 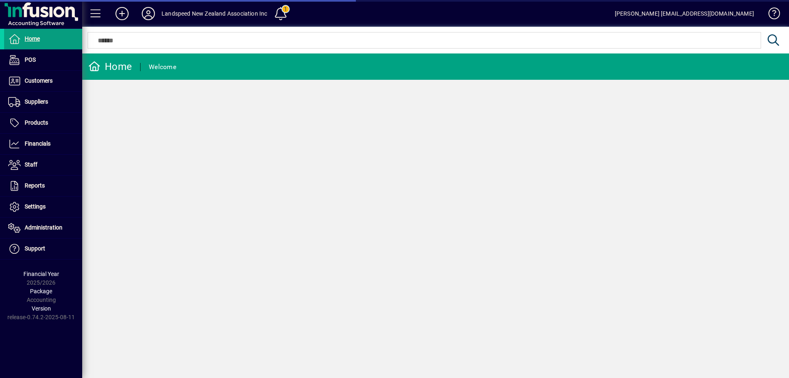 What do you see at coordinates (43, 102) in the screenshot?
I see `a: Suppliers` at bounding box center [43, 102].